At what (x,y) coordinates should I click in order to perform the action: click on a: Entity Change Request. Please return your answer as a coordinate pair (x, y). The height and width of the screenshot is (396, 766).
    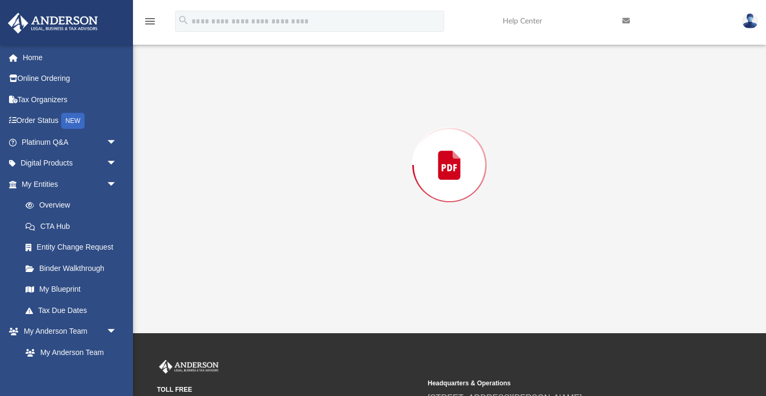
    Looking at the image, I should click on (74, 247).